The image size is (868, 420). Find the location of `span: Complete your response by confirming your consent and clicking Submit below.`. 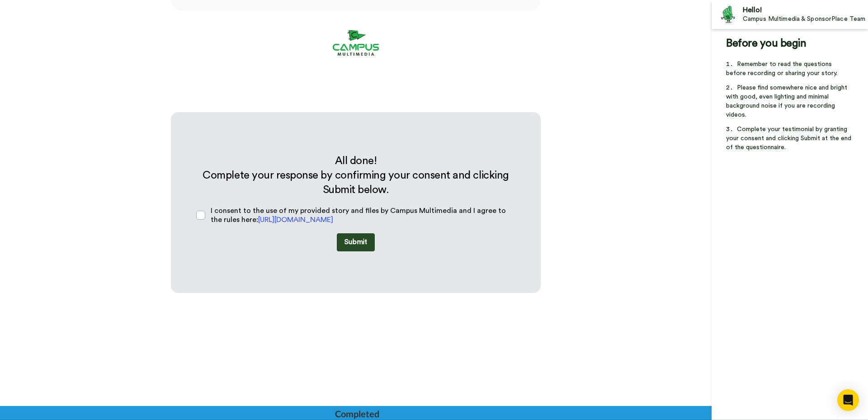

span: Complete your response by confirming your consent and clicking Submit below. is located at coordinates (357, 183).